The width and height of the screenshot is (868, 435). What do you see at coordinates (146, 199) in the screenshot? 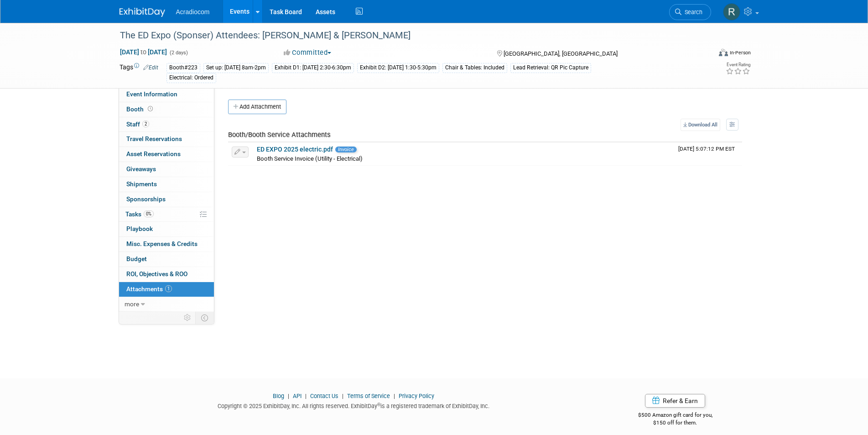
I see `span: Sponsorships` at bounding box center [146, 199].